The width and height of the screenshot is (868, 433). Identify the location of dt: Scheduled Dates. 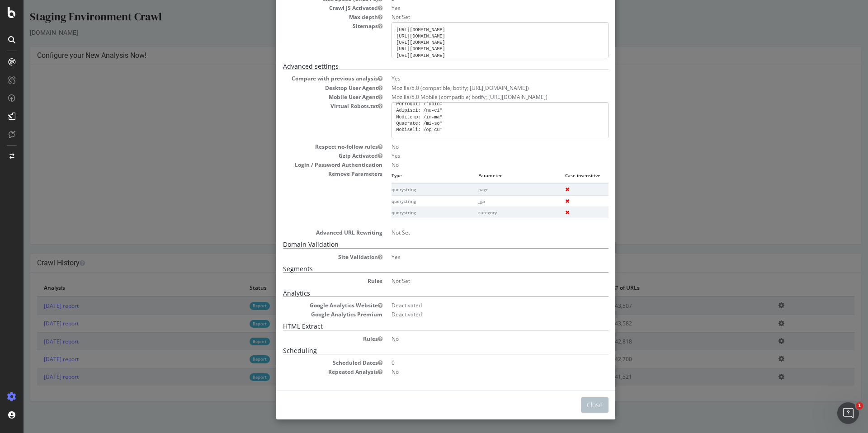
(310, 363).